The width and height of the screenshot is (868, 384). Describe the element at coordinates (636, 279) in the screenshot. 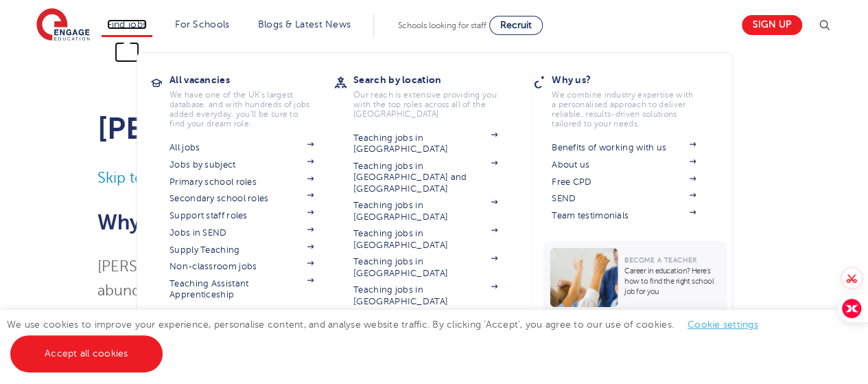

I see `a: Become a TeacherCareer in education? Here’s how to find the right school job for you` at that location.